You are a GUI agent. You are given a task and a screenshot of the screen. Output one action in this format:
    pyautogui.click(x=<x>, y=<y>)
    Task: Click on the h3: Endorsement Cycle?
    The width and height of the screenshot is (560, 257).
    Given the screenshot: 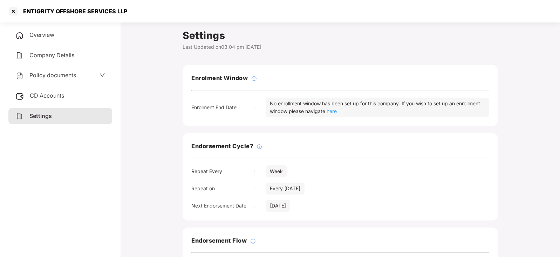 What is the action you would take?
    pyautogui.click(x=222, y=146)
    